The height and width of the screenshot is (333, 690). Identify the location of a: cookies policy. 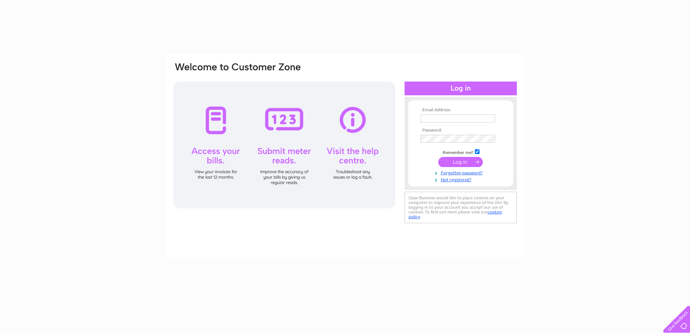
(455, 214).